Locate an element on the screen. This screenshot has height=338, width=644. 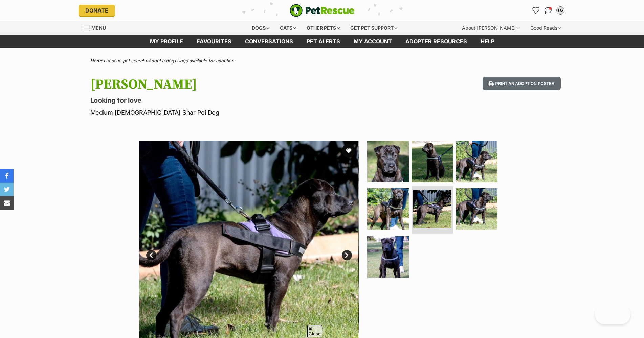
a: Adopt a dog is located at coordinates (161, 61).